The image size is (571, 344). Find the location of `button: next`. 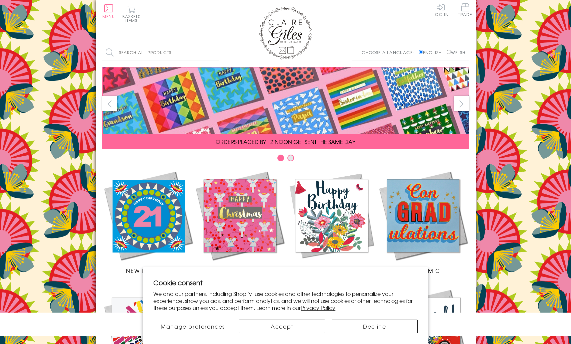

button: next is located at coordinates (462, 103).